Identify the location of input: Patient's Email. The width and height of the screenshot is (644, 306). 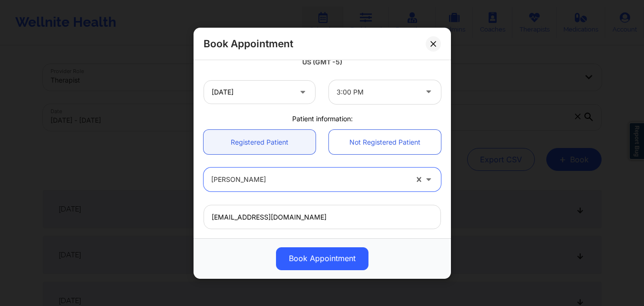
(322, 217).